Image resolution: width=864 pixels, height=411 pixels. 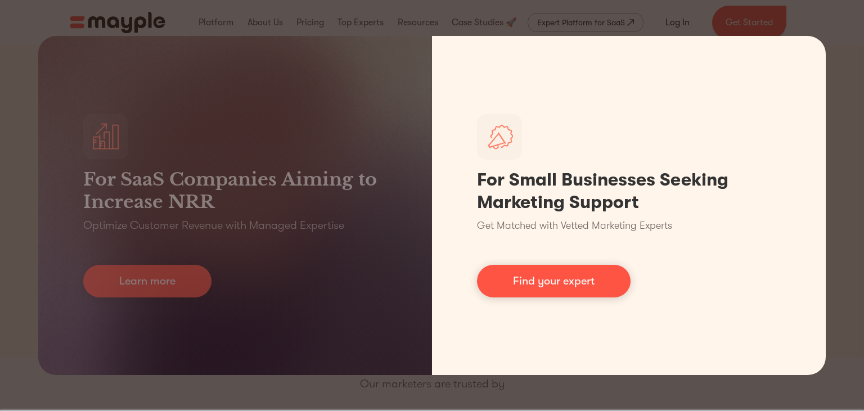 What do you see at coordinates (147, 281) in the screenshot?
I see `a: Learn more` at bounding box center [147, 281].